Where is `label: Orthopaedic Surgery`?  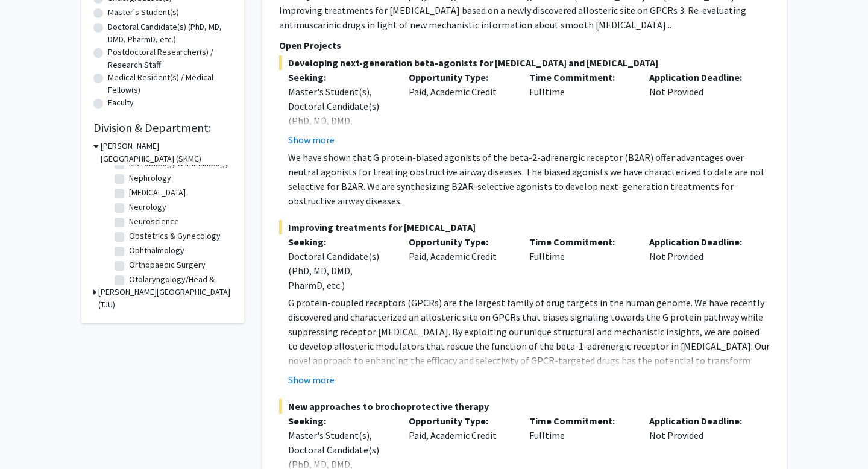
label: Orthopaedic Surgery is located at coordinates (167, 264).